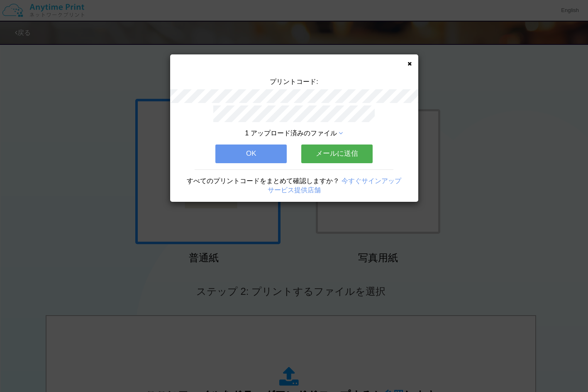  Describe the element at coordinates (251, 154) in the screenshot. I see `button: OK` at that location.